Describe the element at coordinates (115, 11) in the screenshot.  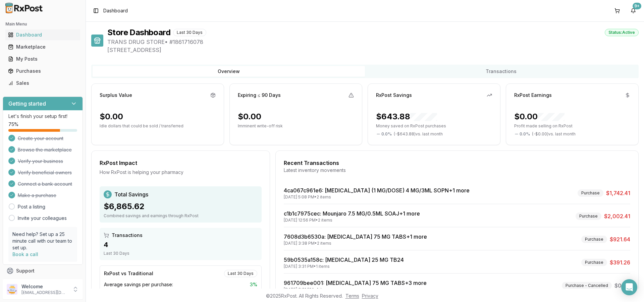
I see `nav: breadcrumb` at that location.